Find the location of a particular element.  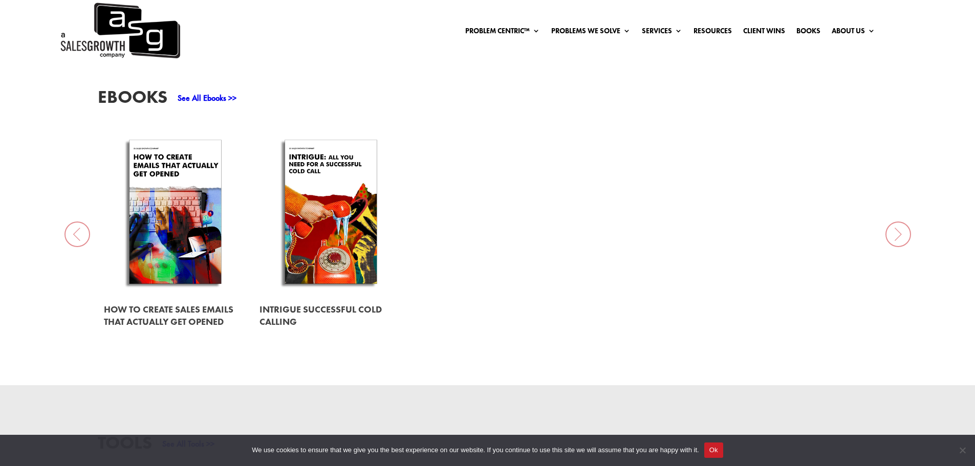

h3: Tools is located at coordinates (125, 445).